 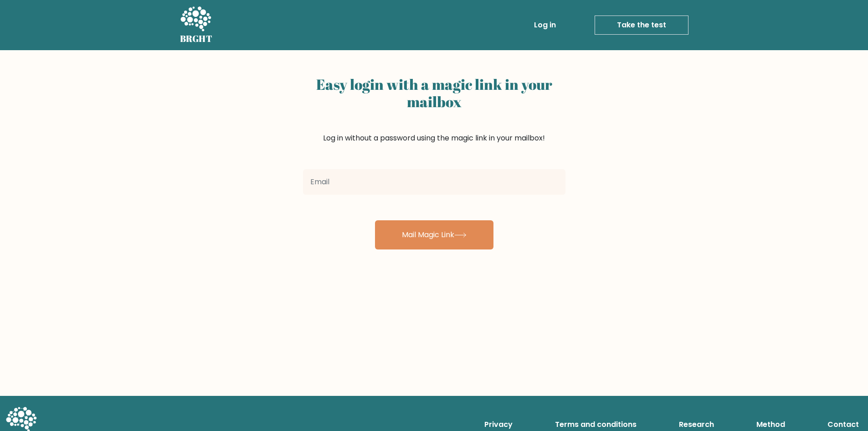 I want to click on button: Mail Magic Link, so click(x=435, y=235).